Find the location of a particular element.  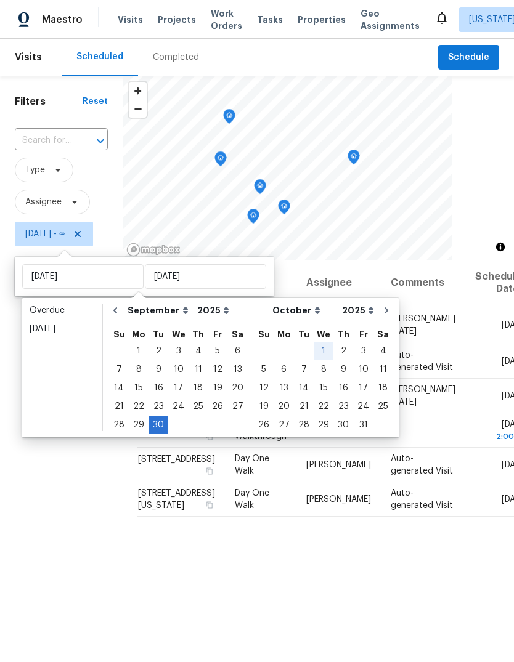

span: Properties is located at coordinates (322, 20).